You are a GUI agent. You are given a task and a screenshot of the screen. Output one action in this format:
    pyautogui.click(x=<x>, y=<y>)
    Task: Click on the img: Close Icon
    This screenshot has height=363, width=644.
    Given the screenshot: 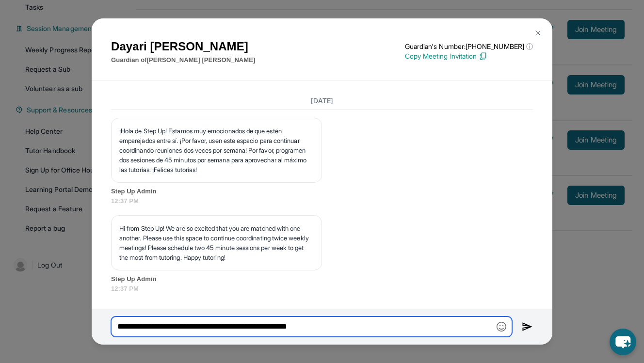 What is the action you would take?
    pyautogui.click(x=538, y=33)
    